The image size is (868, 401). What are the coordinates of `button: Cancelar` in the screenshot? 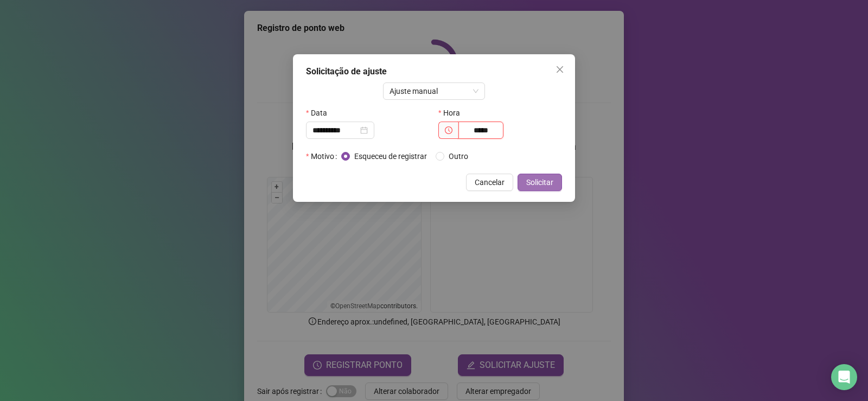 It's located at (489, 182).